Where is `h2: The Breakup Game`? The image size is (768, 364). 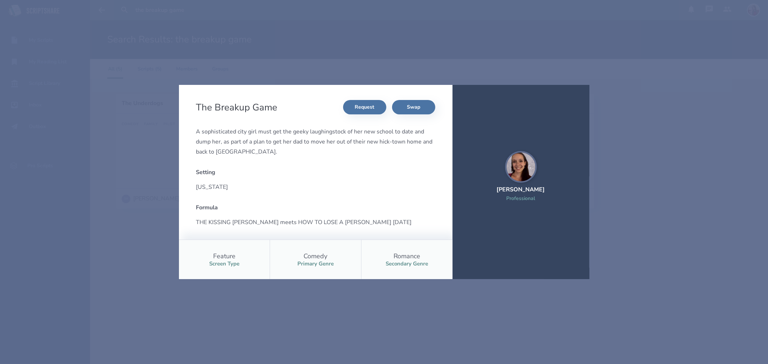
h2: The Breakup Game is located at coordinates (238, 107).